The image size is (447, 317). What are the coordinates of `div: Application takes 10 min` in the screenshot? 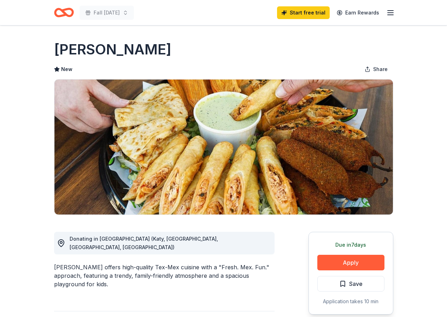 It's located at (351, 302).